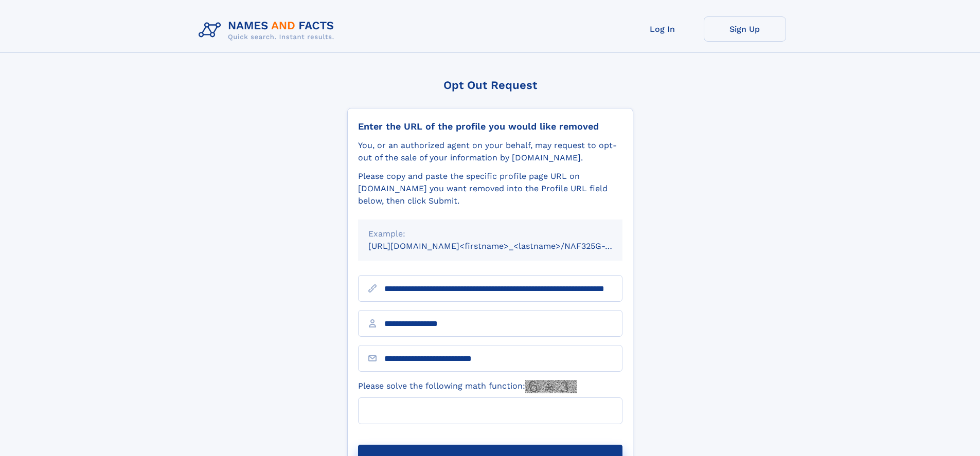 The height and width of the screenshot is (456, 980). Describe the element at coordinates (745, 29) in the screenshot. I see `a: Sign Up` at that location.